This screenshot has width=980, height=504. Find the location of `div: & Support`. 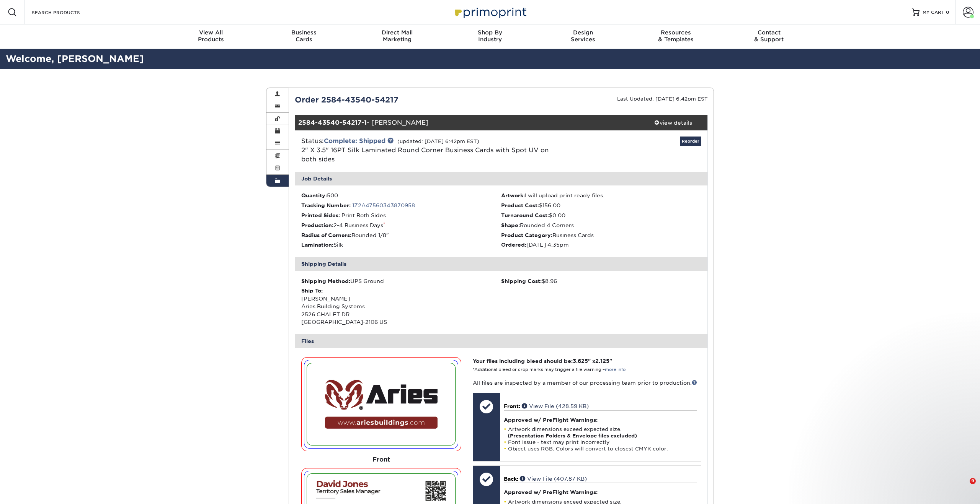

div: & Support is located at coordinates (769, 36).